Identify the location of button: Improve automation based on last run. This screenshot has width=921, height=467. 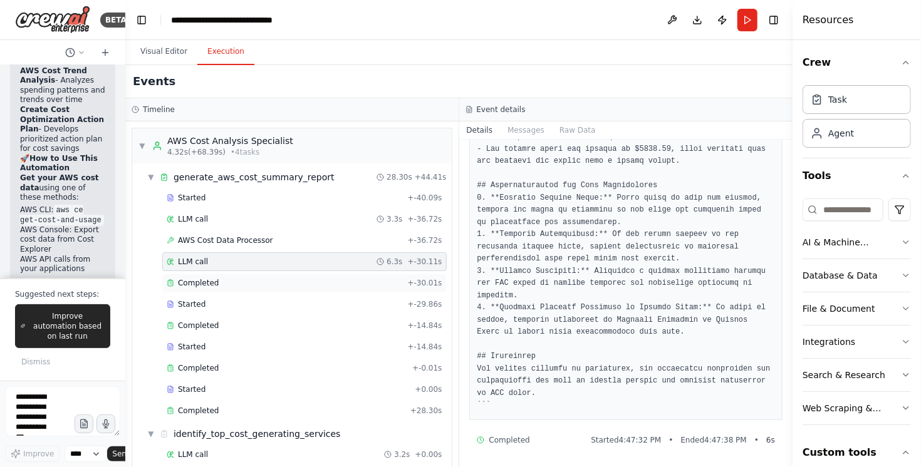
(63, 326).